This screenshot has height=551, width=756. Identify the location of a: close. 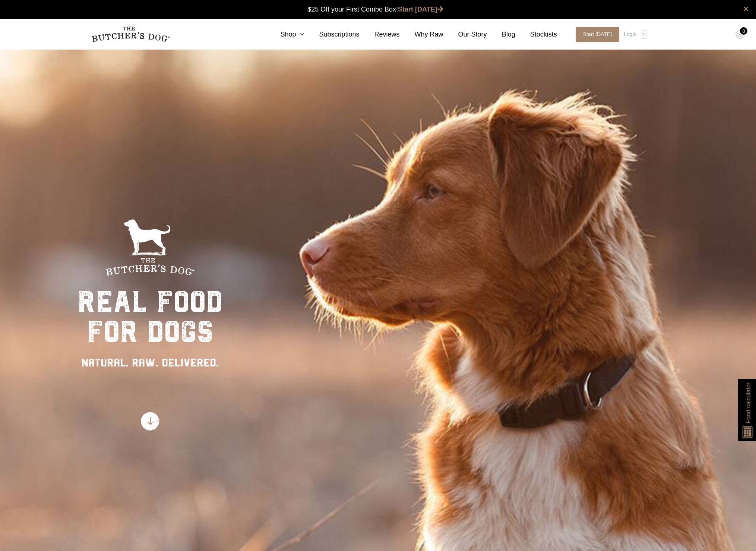
(746, 9).